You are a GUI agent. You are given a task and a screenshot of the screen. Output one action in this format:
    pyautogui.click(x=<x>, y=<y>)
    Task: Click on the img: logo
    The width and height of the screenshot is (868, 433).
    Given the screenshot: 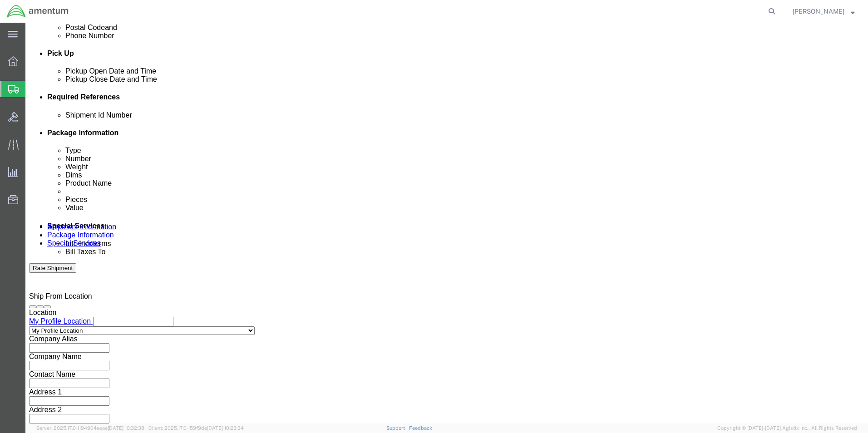 What is the action you would take?
    pyautogui.click(x=38, y=11)
    